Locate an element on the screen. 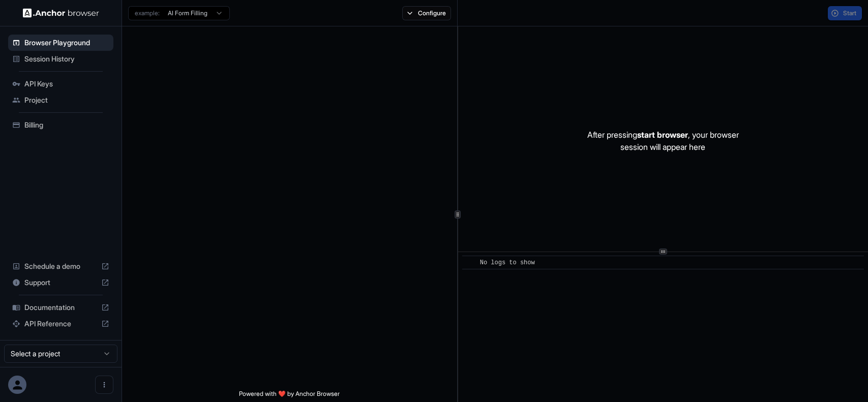 The image size is (868, 402). span: Powered with ❤️ by Anchor Browser is located at coordinates (289, 397).